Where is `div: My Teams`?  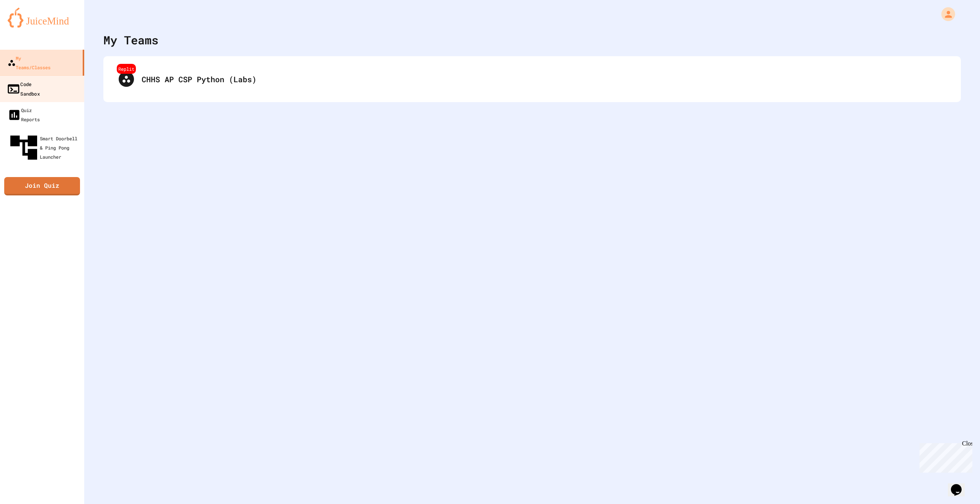
div: My Teams is located at coordinates (131, 40).